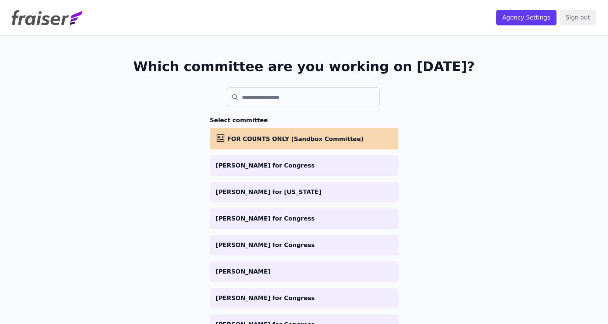 This screenshot has height=324, width=608. What do you see at coordinates (304, 120) in the screenshot?
I see `h3: Select committee` at bounding box center [304, 120].